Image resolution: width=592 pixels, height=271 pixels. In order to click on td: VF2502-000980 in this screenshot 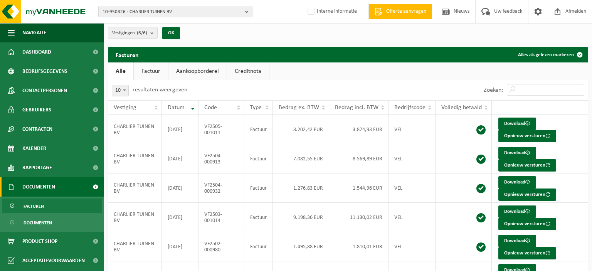, I will do `click(221, 247)`.